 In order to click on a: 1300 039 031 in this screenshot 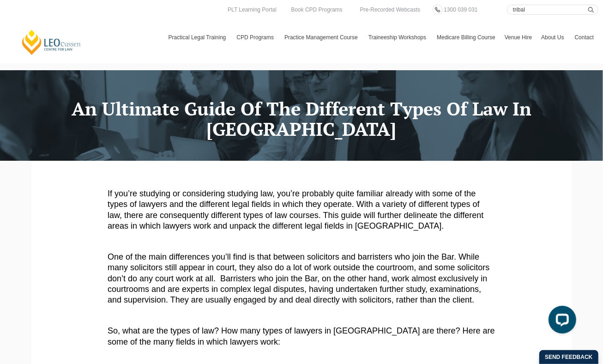, I will do `click(460, 10)`.